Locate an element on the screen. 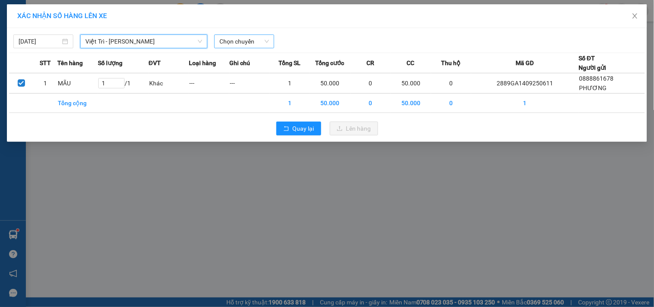 This screenshot has width=654, height=307. span: Tên hàng is located at coordinates (70, 63).